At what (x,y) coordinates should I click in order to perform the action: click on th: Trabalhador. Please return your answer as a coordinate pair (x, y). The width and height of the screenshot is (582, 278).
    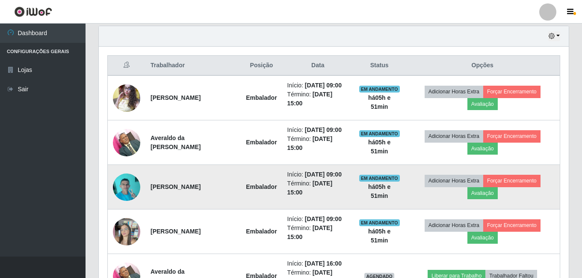
    Looking at the image, I should click on (193, 65).